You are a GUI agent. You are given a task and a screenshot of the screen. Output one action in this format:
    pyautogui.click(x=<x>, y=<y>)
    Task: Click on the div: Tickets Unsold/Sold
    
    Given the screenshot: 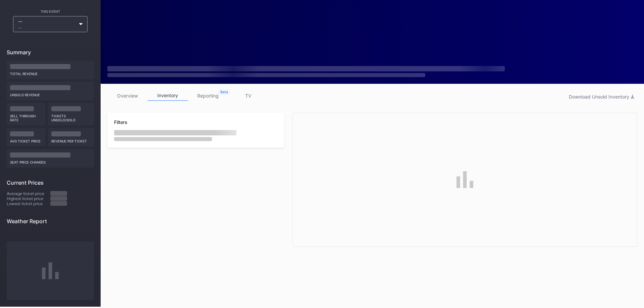 What is the action you would take?
    pyautogui.click(x=71, y=117)
    